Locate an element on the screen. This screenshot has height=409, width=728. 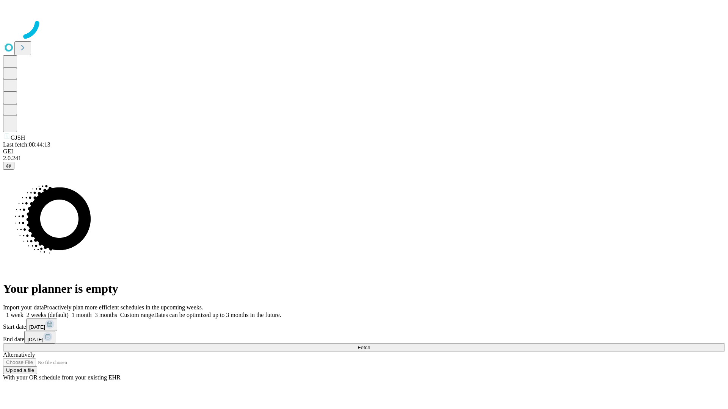
button: Upload a file is located at coordinates (20, 370).